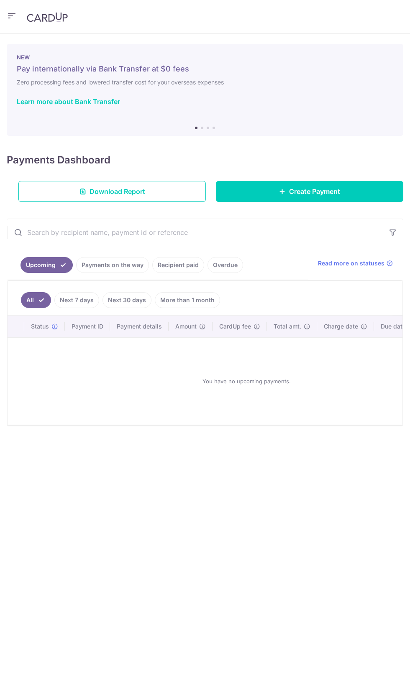 The image size is (410, 693). Describe the element at coordinates (205, 82) in the screenshot. I see `h6: Zero processing fees and lowered transfer cost for your overseas expenses` at that location.